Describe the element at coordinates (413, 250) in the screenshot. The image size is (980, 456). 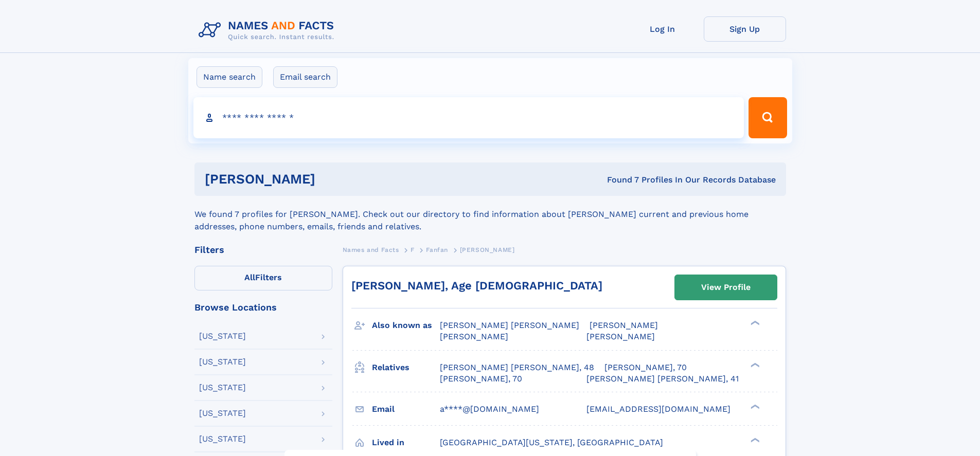
I see `span: F` at that location.